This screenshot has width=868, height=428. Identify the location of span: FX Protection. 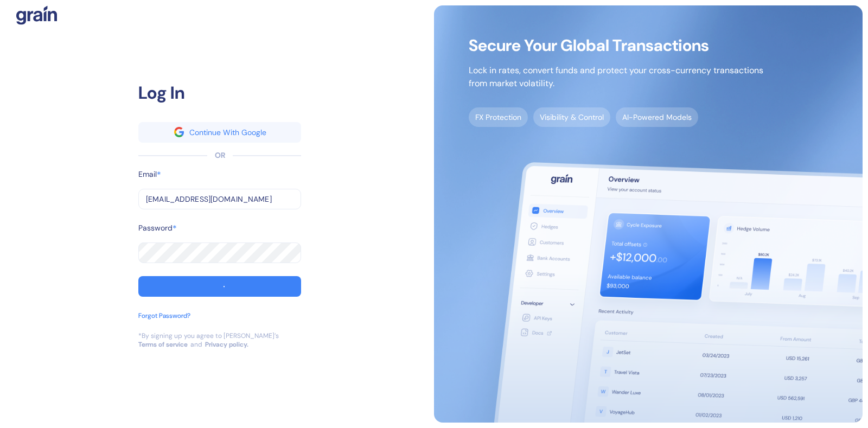
(498, 117).